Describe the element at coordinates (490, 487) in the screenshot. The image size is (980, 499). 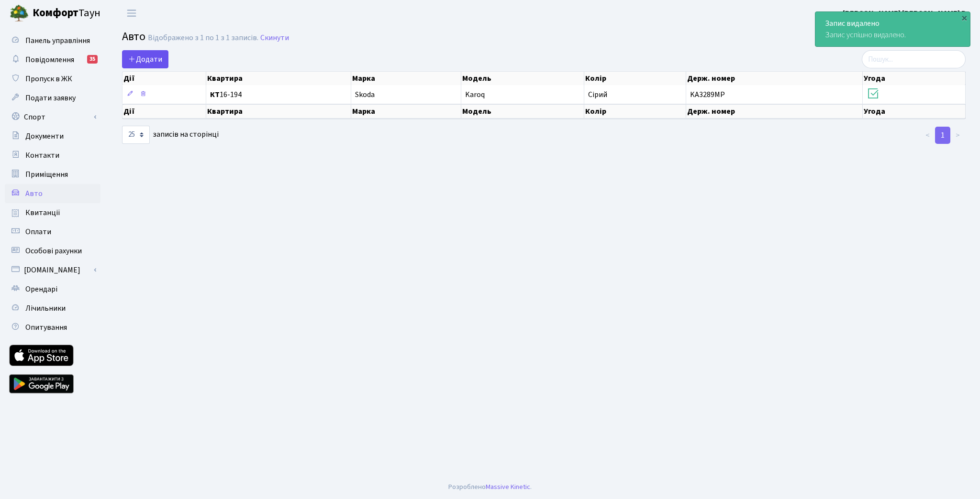
I see `div: Розроблено .` at that location.